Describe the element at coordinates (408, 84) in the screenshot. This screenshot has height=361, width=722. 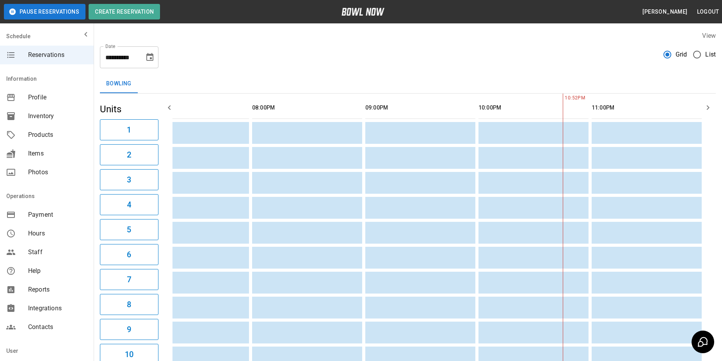
I see `div: inventory tabs` at that location.